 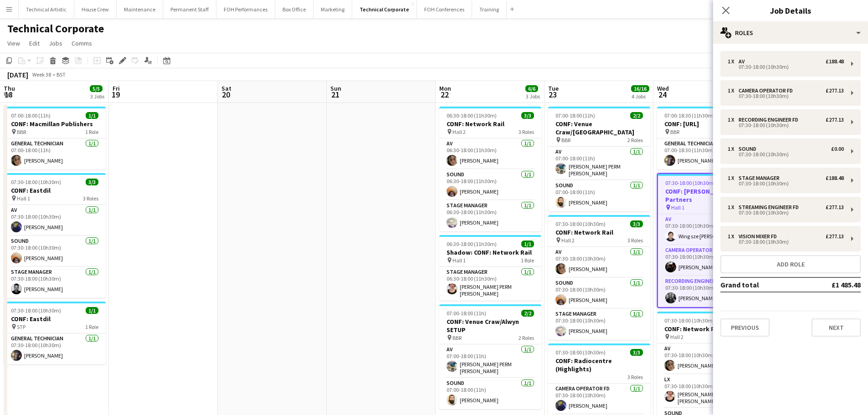 I want to click on button: Permanent Staff, so click(x=190, y=9).